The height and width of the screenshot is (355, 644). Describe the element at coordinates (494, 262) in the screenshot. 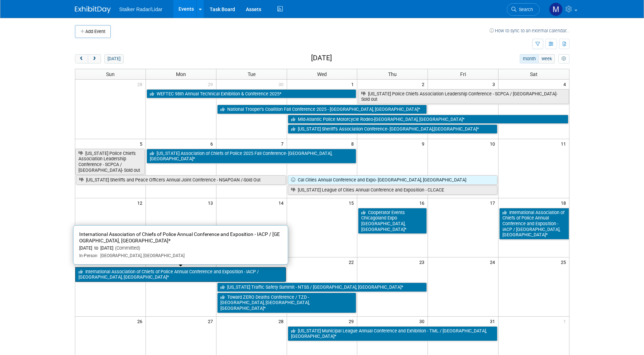

I see `span: 24` at that location.